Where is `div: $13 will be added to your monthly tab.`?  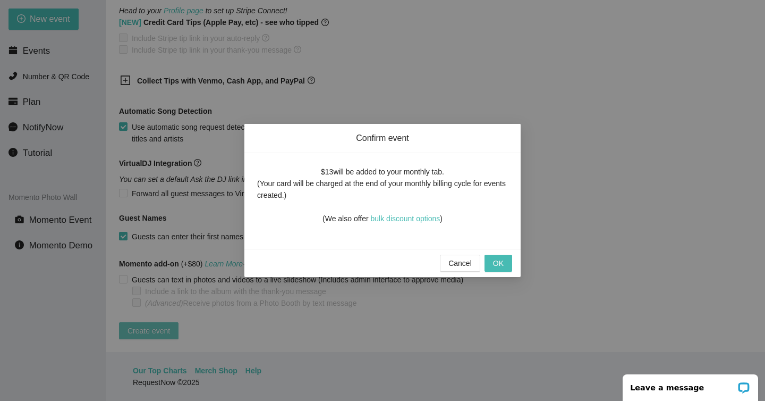 div: $13 will be added to your monthly tab. is located at coordinates (383, 172).